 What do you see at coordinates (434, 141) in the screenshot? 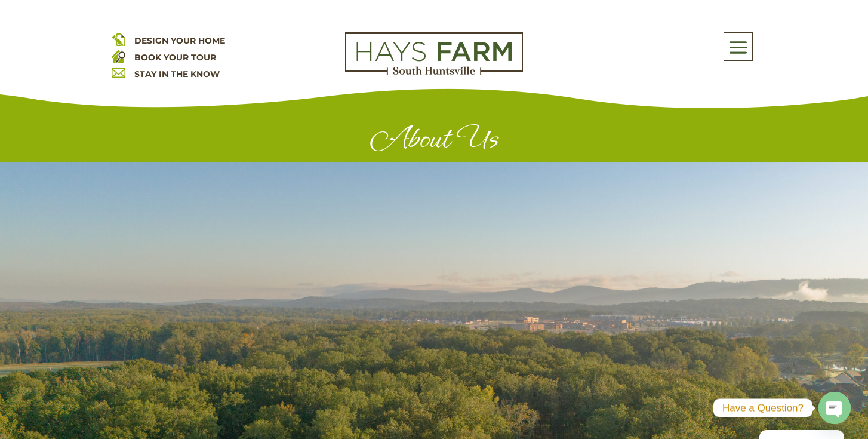
I see `h1: About Us` at bounding box center [434, 141].